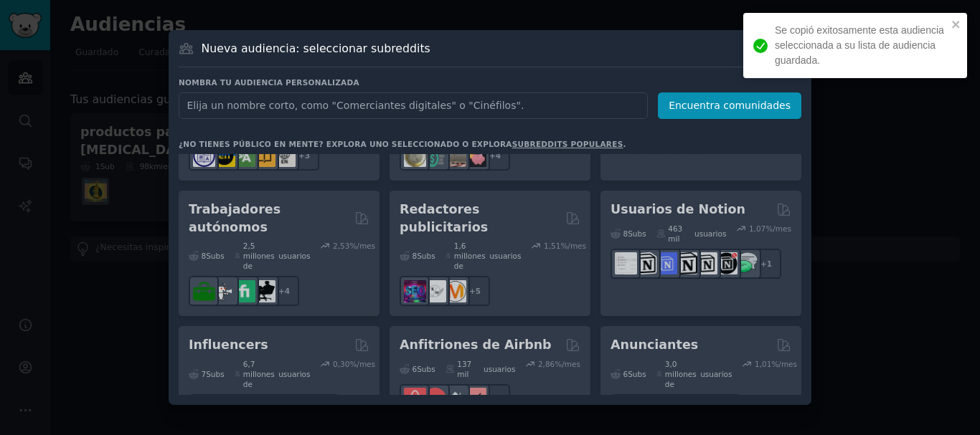 This screenshot has width=980, height=435. I want to click on font: Nueva audiencia: seleccionar subreddits, so click(316, 48).